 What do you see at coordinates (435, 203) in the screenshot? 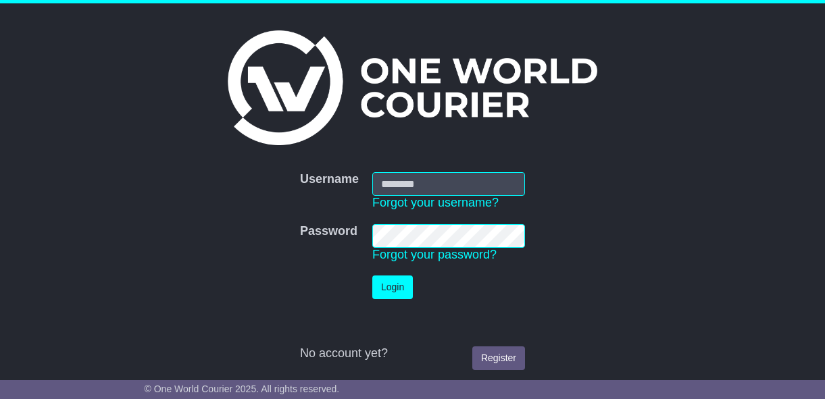
I see `a: Forgot your username?` at bounding box center [435, 203].